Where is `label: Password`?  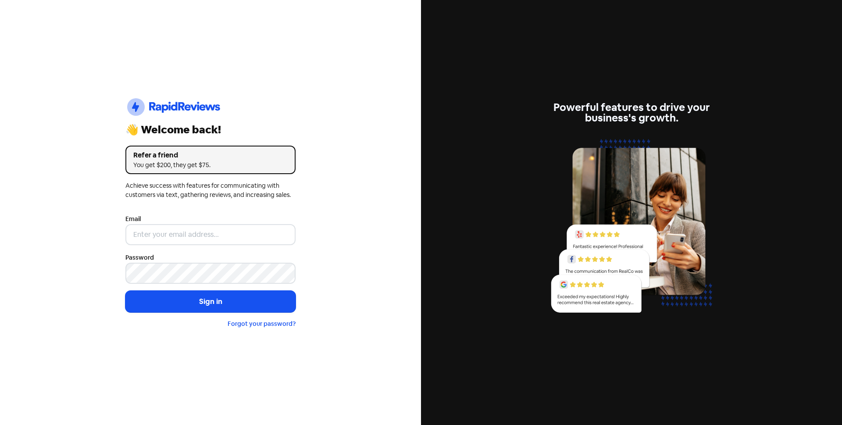
label: Password is located at coordinates (139, 257).